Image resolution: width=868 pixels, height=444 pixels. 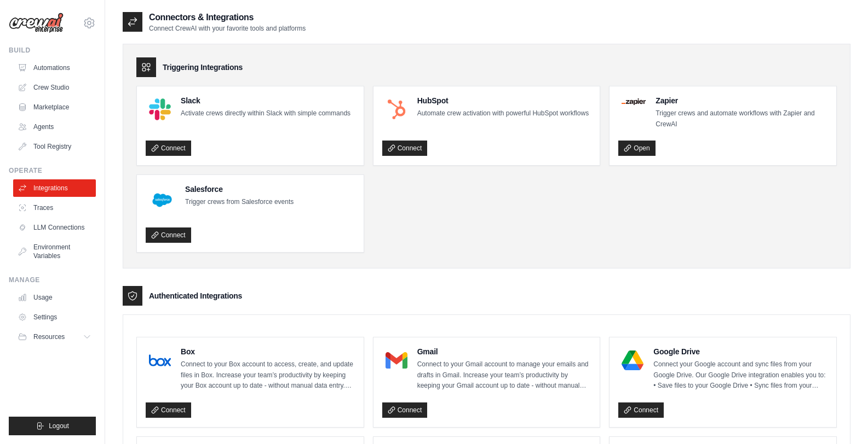 What do you see at coordinates (49, 337) in the screenshot?
I see `span: Resources` at bounding box center [49, 337].